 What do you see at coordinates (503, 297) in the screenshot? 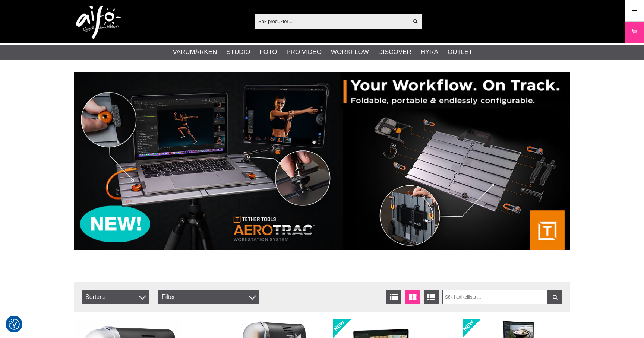
I see `input: Sök i artikellista ...` at bounding box center [503, 297].